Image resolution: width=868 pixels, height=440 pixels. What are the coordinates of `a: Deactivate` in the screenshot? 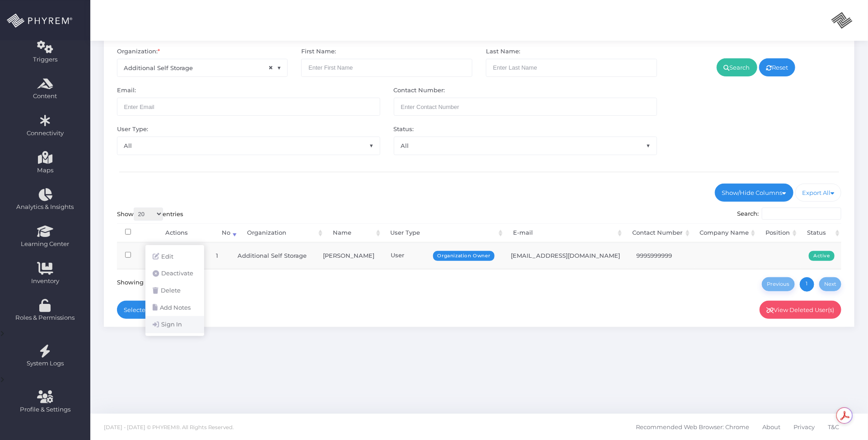 It's located at (175, 274).